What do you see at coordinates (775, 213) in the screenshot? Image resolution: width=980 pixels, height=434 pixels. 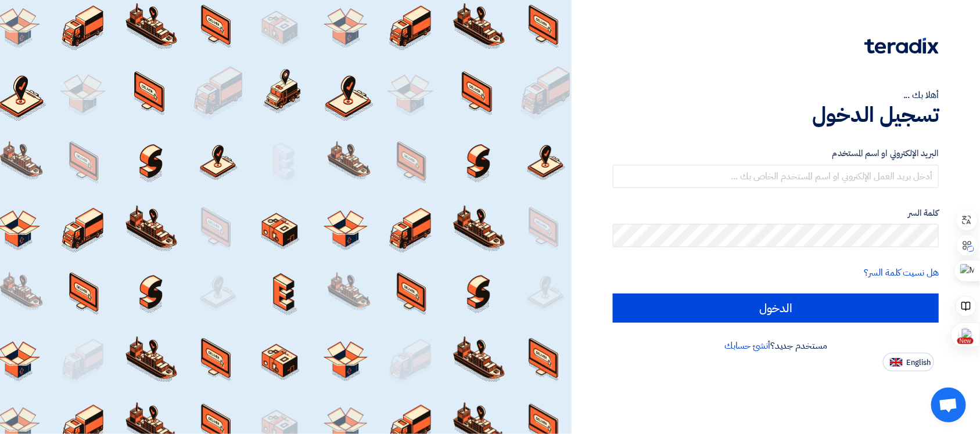 I see `label: كلمة السر` at bounding box center [775, 213].